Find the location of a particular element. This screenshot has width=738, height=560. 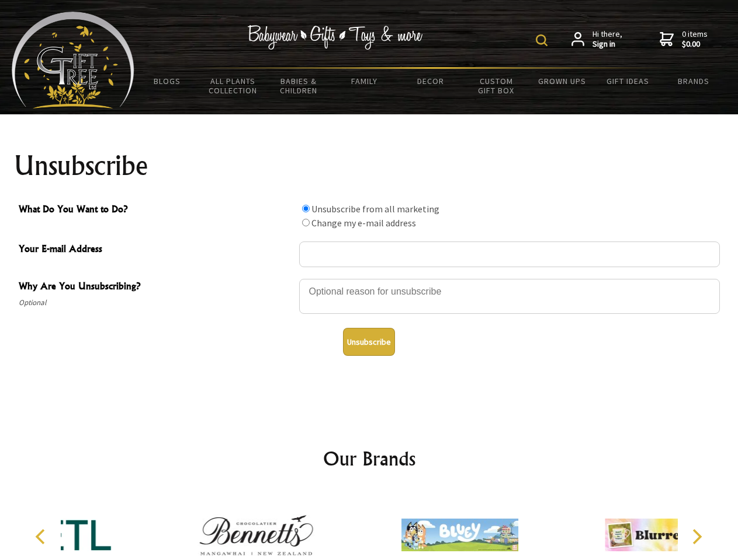

strong: $0.00 is located at coordinates (694, 45).